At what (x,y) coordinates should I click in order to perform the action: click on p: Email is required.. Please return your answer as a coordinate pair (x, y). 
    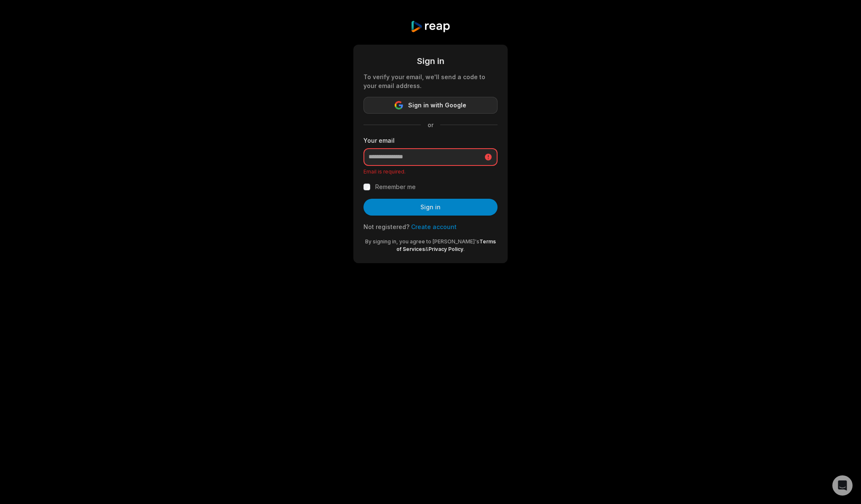
    Looking at the image, I should click on (431, 172).